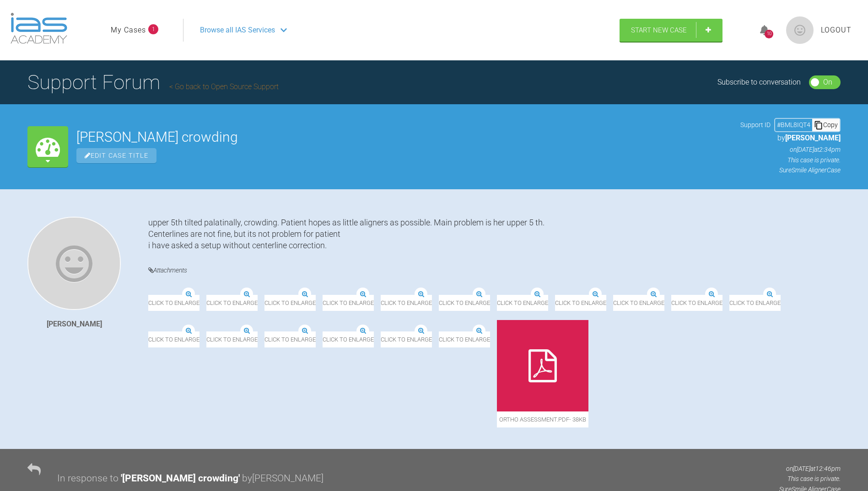  What do you see at coordinates (542, 419) in the screenshot?
I see `span: ortho assessment.pdf - 38KB` at bounding box center [542, 419].